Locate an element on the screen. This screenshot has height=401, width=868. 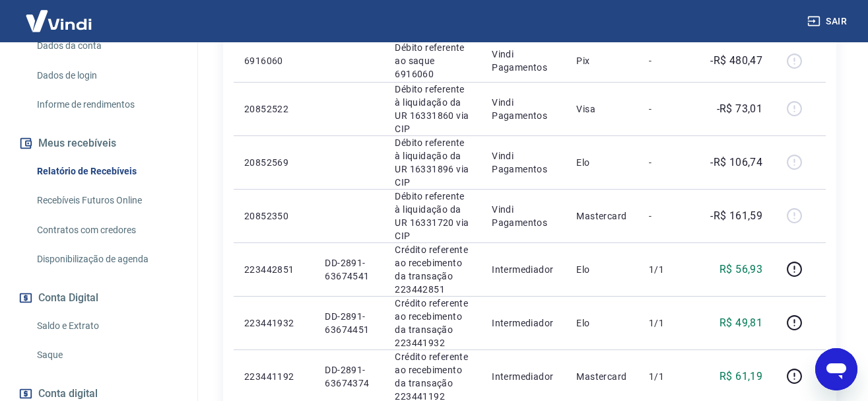
p: DD-2891-63674541 is located at coordinates (350, 269).